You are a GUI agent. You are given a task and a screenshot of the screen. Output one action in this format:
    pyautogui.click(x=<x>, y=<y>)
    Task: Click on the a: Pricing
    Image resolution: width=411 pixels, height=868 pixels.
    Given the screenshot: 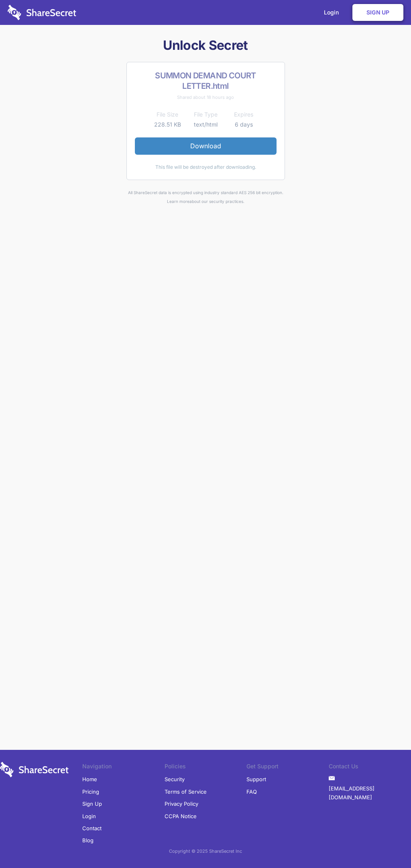 What is the action you would take?
    pyautogui.click(x=91, y=792)
    